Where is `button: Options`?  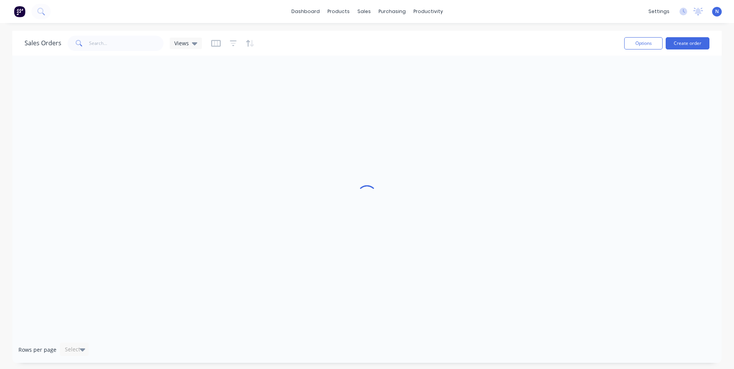
button: Options is located at coordinates (643, 43).